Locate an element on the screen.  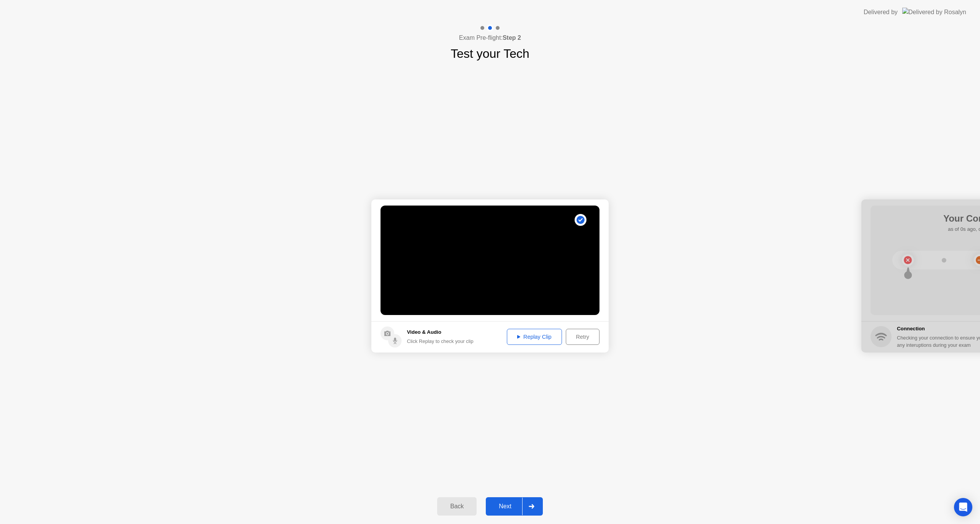
div: Next is located at coordinates (505, 507).